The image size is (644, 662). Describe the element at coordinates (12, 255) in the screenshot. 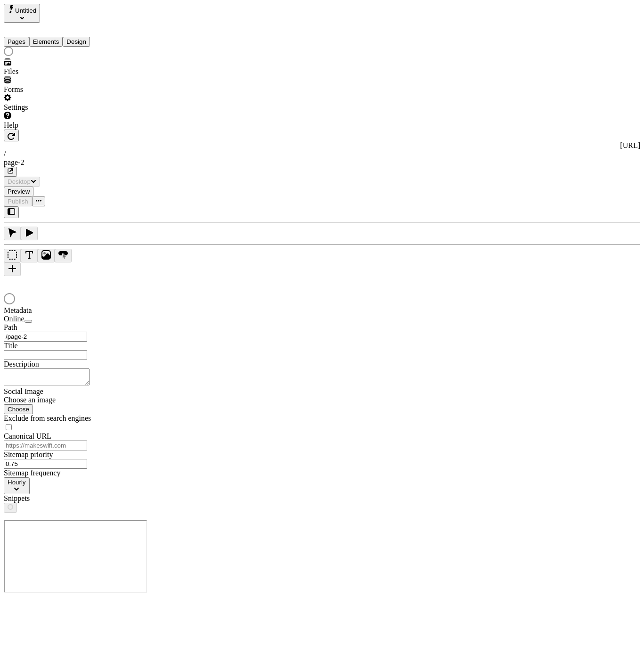

I see `button: Box` at that location.